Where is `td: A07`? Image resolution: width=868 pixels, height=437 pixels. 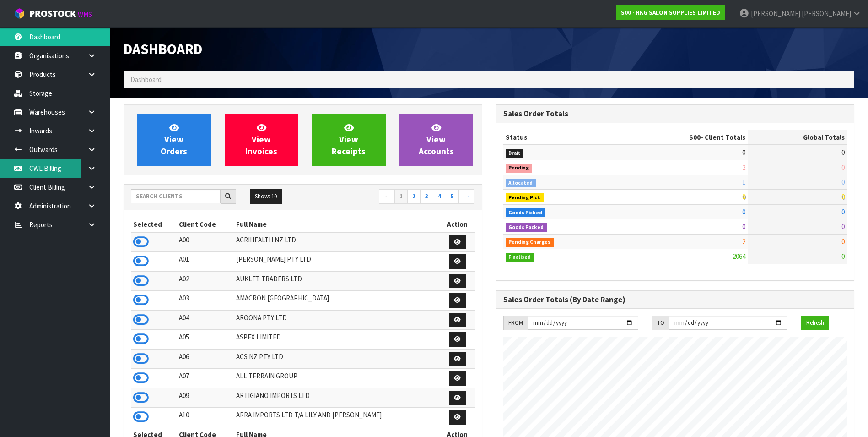 td: A07 is located at coordinates (205, 378).